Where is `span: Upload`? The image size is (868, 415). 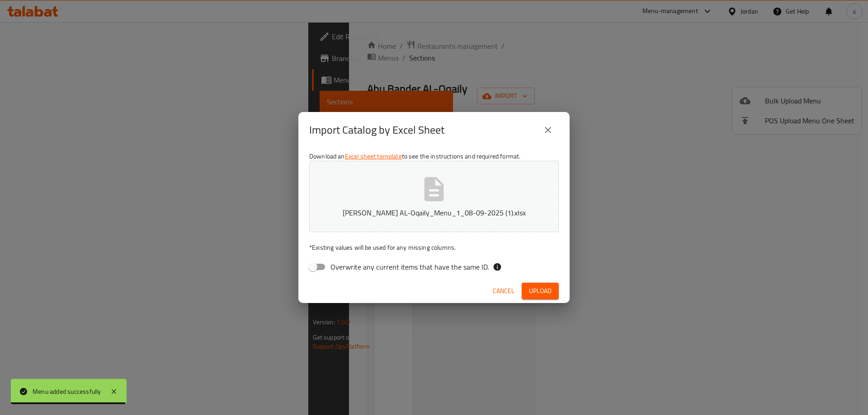 span: Upload is located at coordinates (540, 291).